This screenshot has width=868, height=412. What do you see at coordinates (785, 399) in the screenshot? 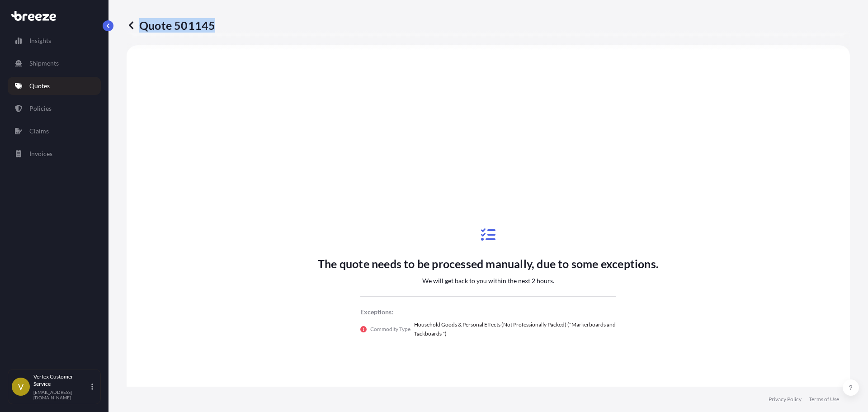
I see `p: Privacy Policy` at bounding box center [785, 399].